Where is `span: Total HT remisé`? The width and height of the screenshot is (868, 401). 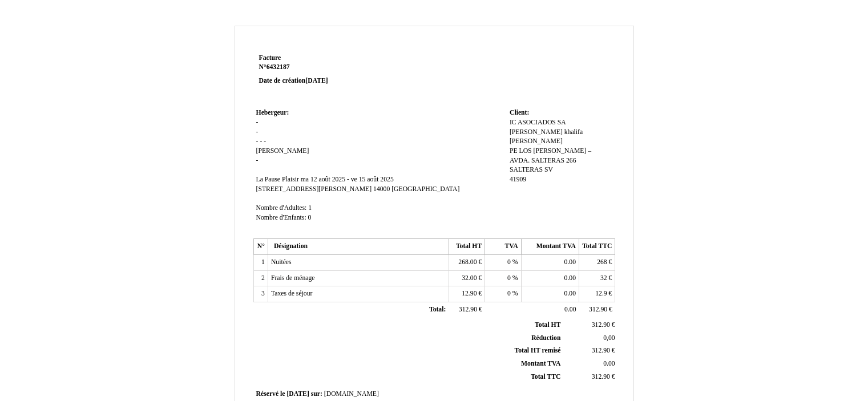
span: Total HT remisé is located at coordinates (537, 350).